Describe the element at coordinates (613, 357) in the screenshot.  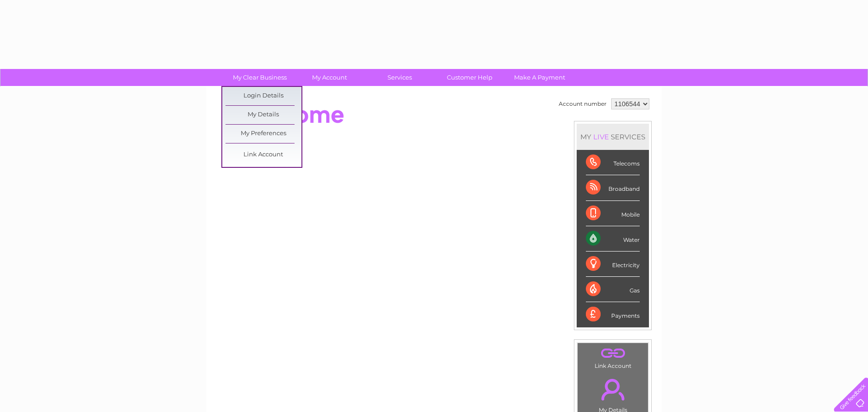
I see `td: Link Account` at that location.